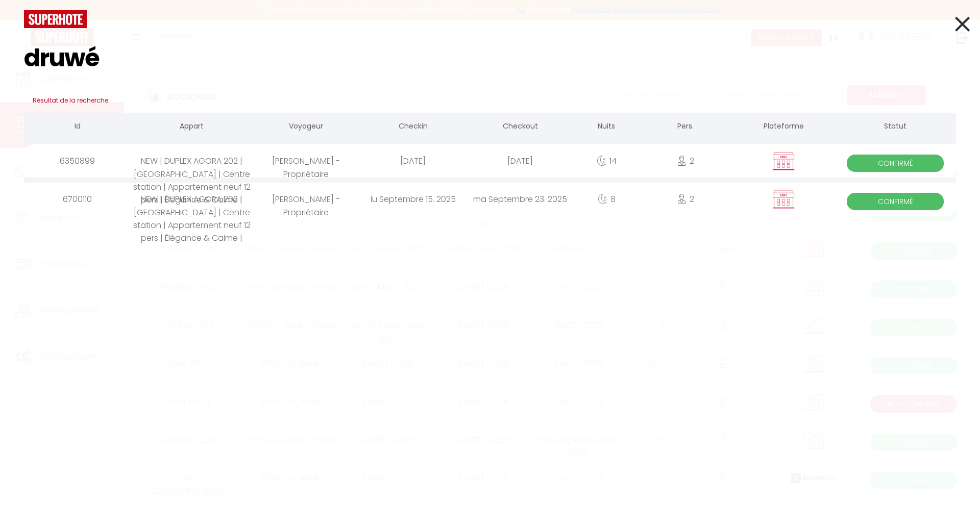  Describe the element at coordinates (606, 127) in the screenshot. I see `th: Nuits` at that location.